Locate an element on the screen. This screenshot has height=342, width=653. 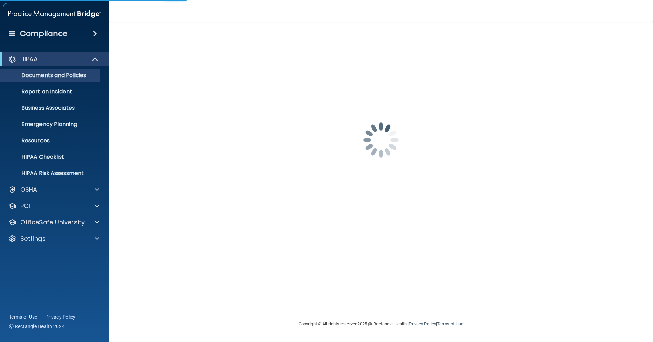
a: Settings is located at coordinates (53, 239).